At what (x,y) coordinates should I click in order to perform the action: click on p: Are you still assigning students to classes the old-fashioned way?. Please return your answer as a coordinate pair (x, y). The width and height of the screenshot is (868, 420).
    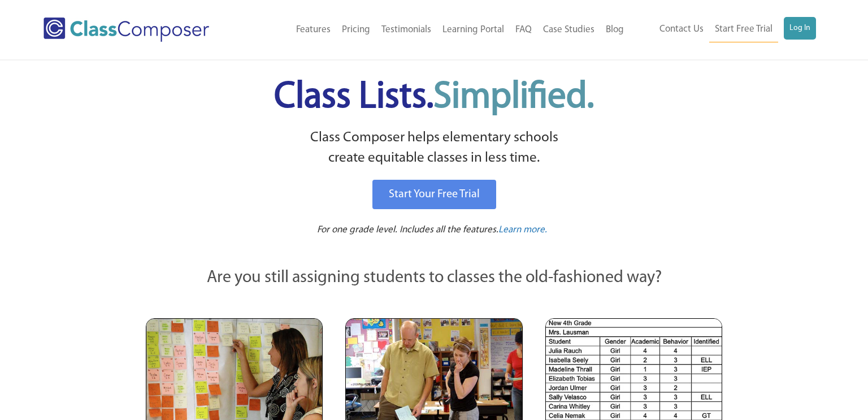
    Looking at the image, I should click on (434, 278).